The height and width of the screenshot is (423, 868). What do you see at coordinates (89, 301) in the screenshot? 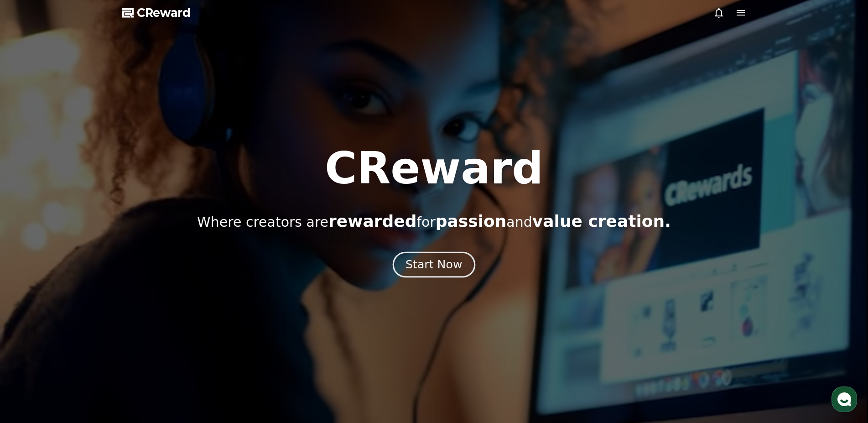
I see `a: Messages` at bounding box center [89, 301].